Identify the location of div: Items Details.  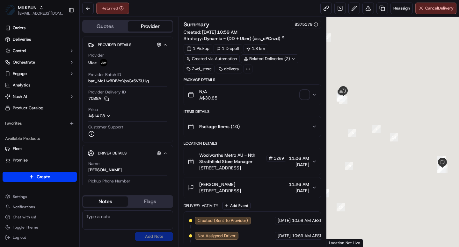
(252, 112).